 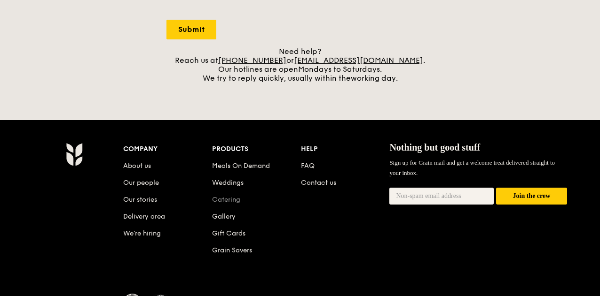 I want to click on a: Our people, so click(x=141, y=183).